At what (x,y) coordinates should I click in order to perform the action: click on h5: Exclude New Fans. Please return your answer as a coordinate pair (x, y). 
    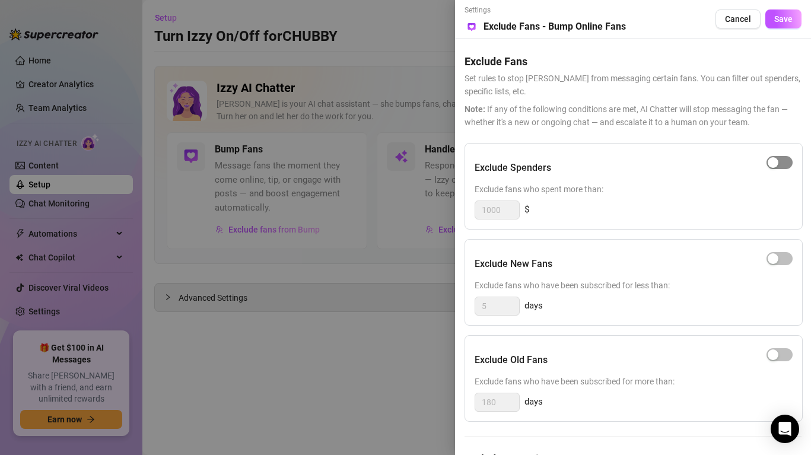
    Looking at the image, I should click on (513, 264).